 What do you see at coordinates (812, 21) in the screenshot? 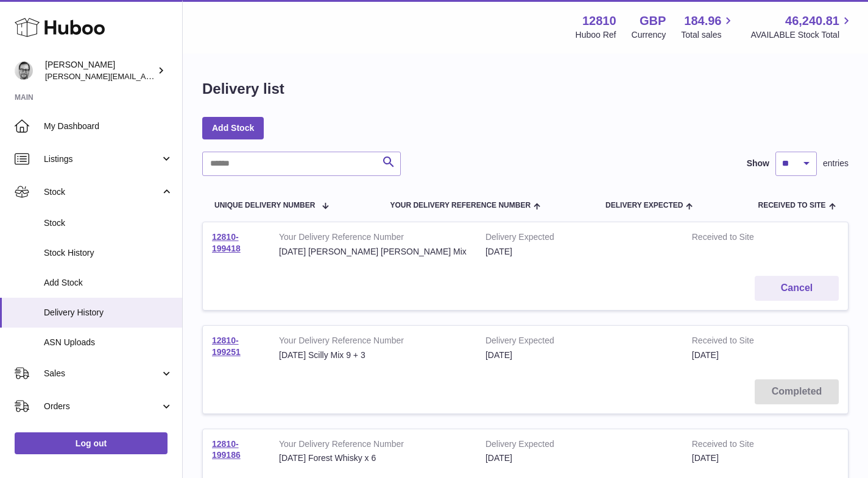
I see `span: 46,240.81` at bounding box center [812, 21].